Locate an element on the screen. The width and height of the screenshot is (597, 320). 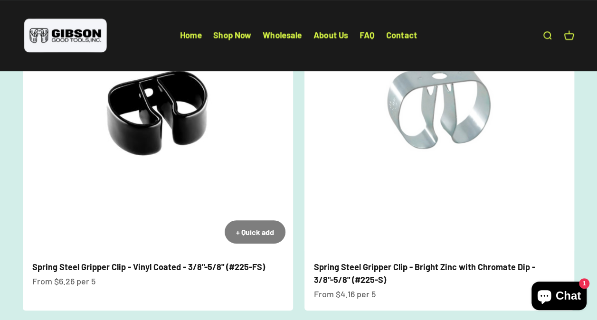
sale-price: From $6.26 per 5 is located at coordinates (64, 281).